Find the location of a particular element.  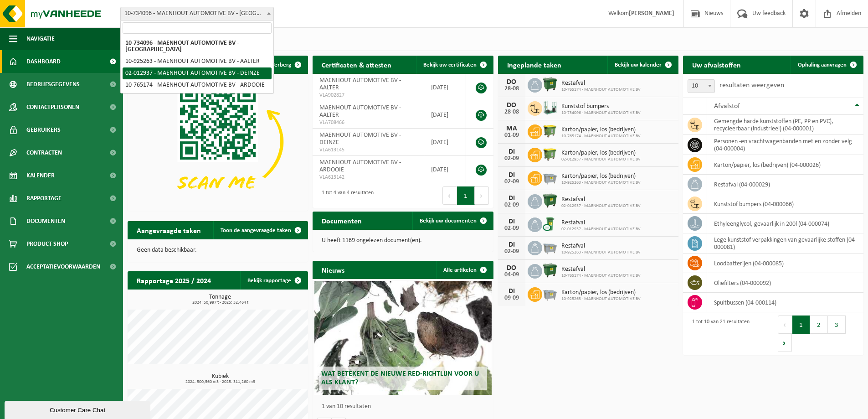

span: Ophaling aanvragen is located at coordinates (822, 65).